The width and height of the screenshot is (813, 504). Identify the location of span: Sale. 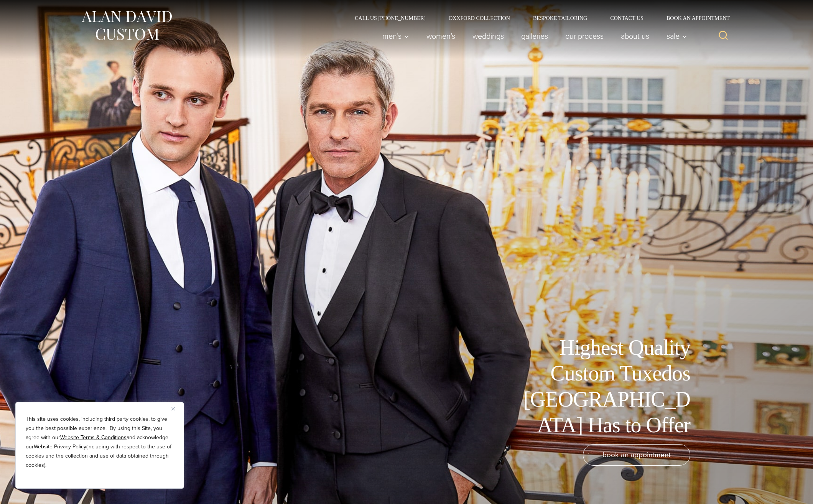
(677, 36).